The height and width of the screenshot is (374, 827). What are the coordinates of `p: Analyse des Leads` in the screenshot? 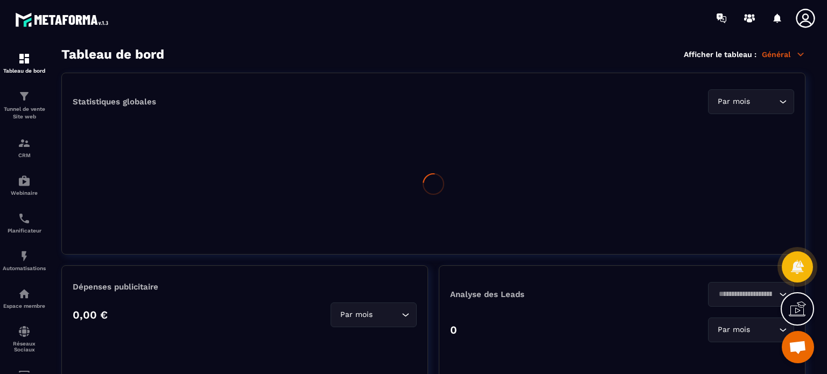 It's located at (536, 294).